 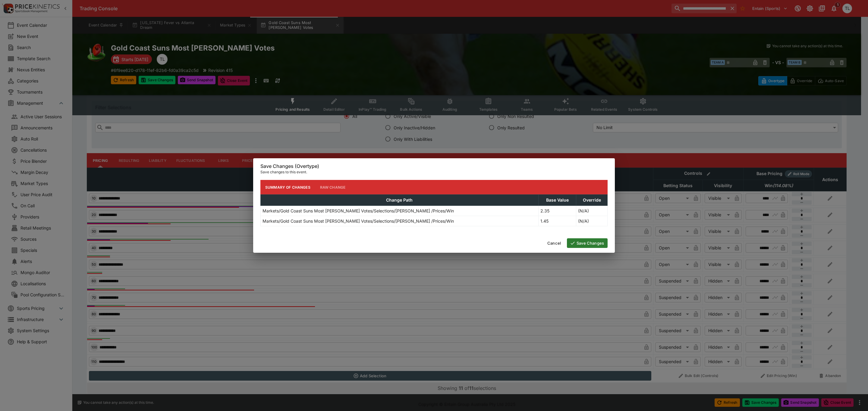 I want to click on h6: Save Changes (Overtype), so click(x=434, y=166).